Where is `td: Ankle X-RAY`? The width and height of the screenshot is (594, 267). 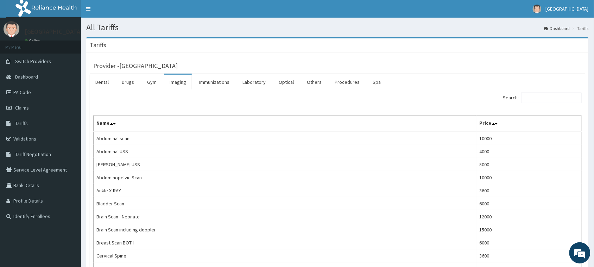 td: Ankle X-RAY is located at coordinates (285, 190).